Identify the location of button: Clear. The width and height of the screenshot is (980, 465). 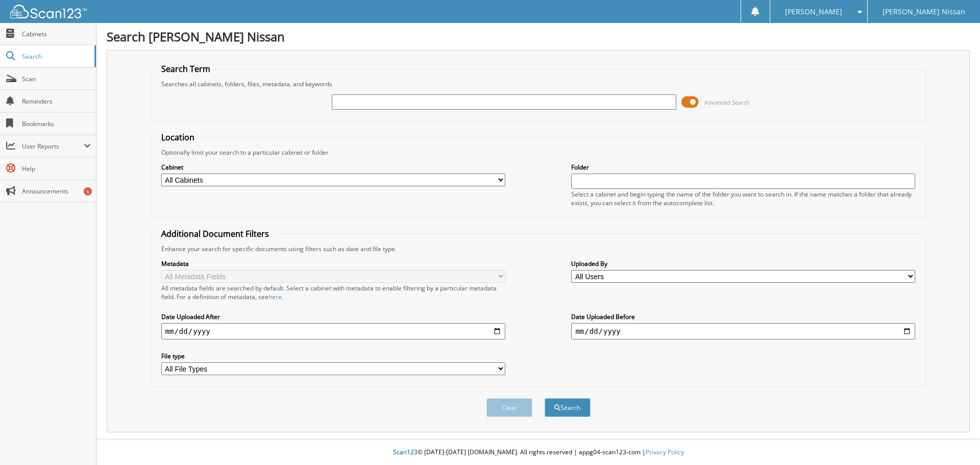
(509, 407).